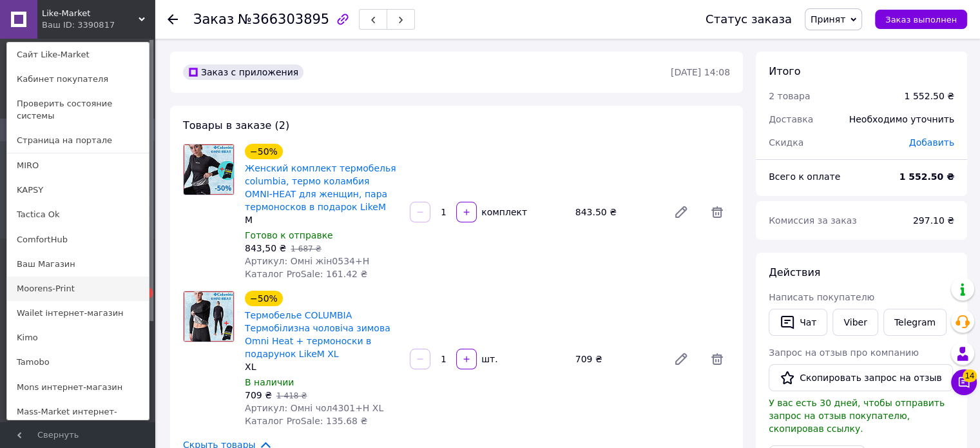  I want to click on span: Скидка, so click(786, 143).